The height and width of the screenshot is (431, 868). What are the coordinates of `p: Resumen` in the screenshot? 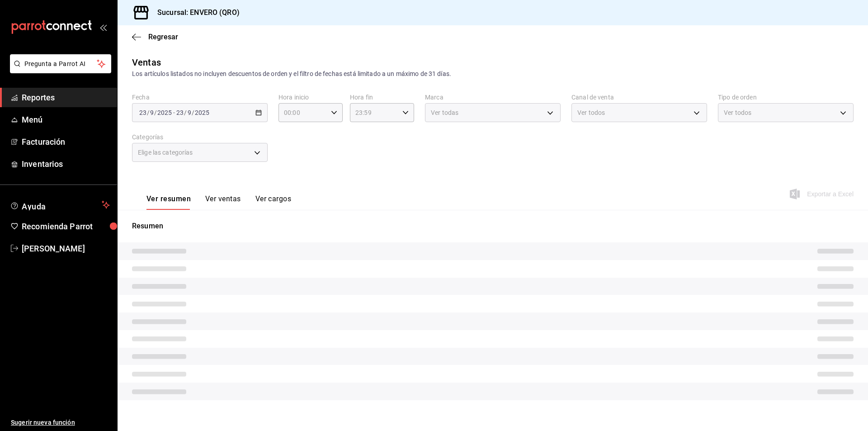 It's located at (493, 226).